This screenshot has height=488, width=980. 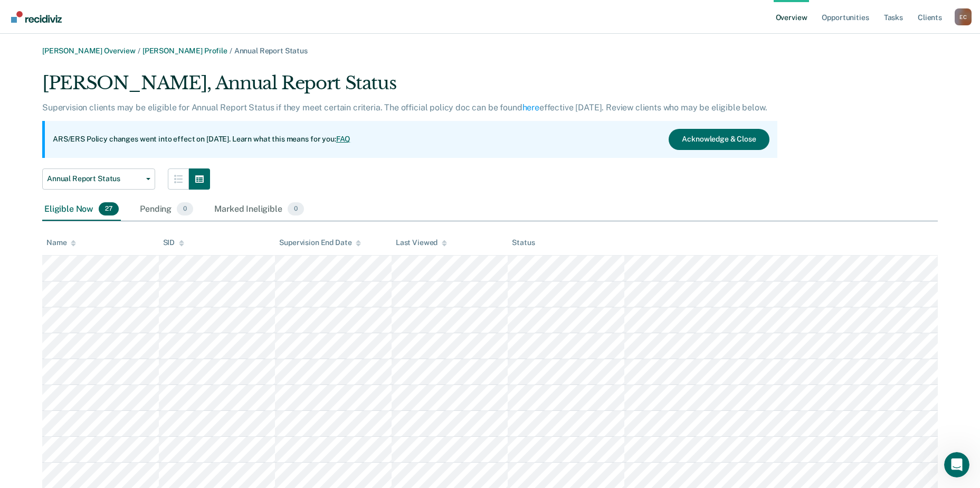 I want to click on a: here, so click(x=531, y=107).